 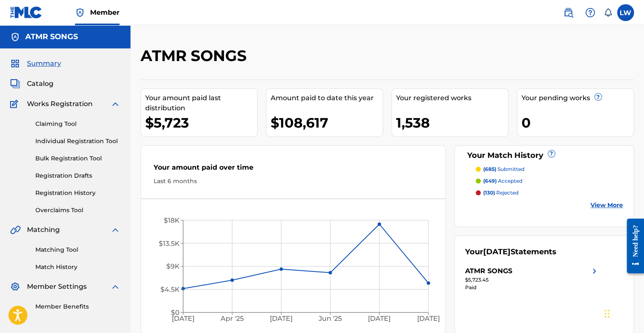 What do you see at coordinates (568, 13) in the screenshot?
I see `a: Public Search` at bounding box center [568, 13].